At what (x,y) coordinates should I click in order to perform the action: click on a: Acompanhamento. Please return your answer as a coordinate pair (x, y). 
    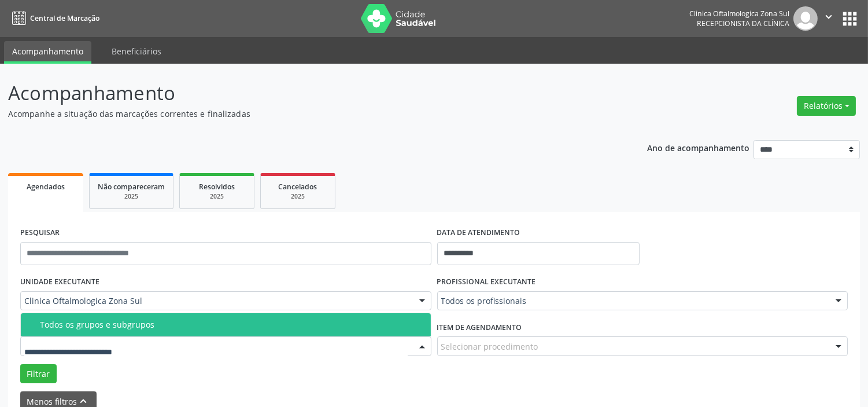
    Looking at the image, I should click on (47, 52).